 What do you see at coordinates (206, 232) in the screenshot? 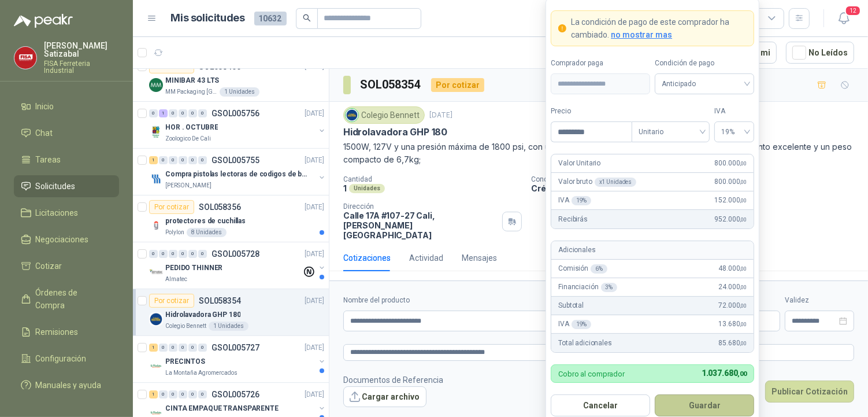
I see `div: 8 Unidades` at bounding box center [206, 232].